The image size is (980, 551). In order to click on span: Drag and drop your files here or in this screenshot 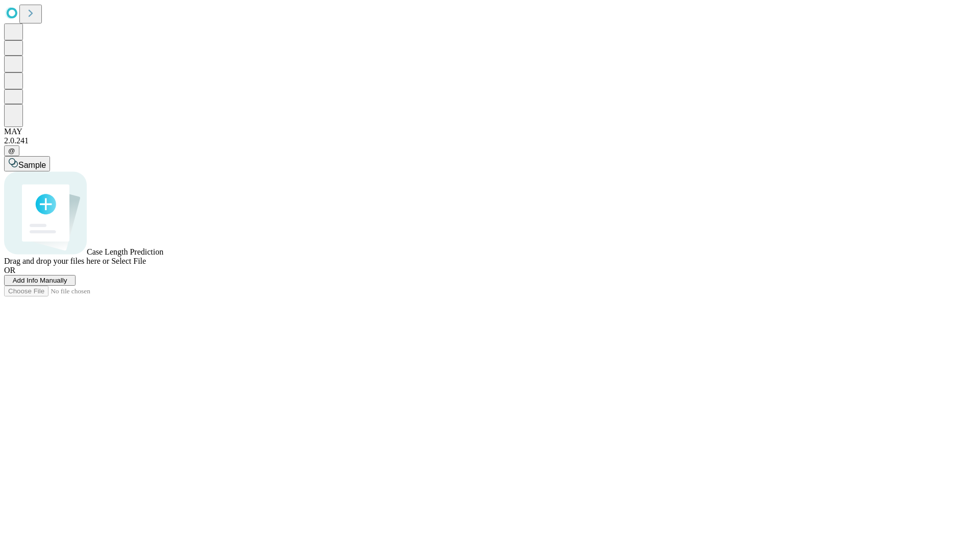, I will do `click(57, 261)`.